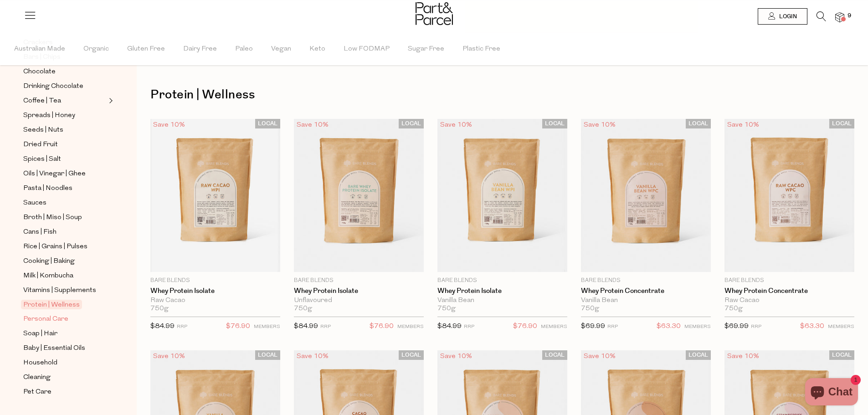 The width and height of the screenshot is (868, 415). Describe the element at coordinates (215, 195) in the screenshot. I see `img: Whey Protein Isolate` at that location.